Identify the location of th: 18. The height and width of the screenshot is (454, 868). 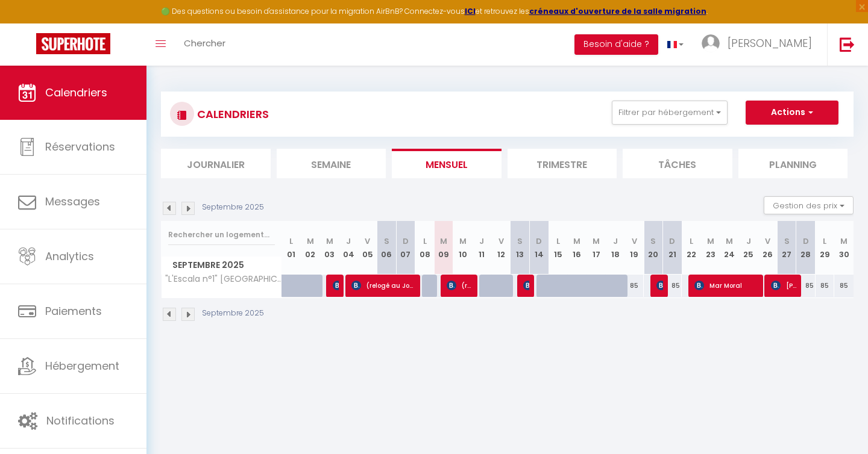
(615, 247).